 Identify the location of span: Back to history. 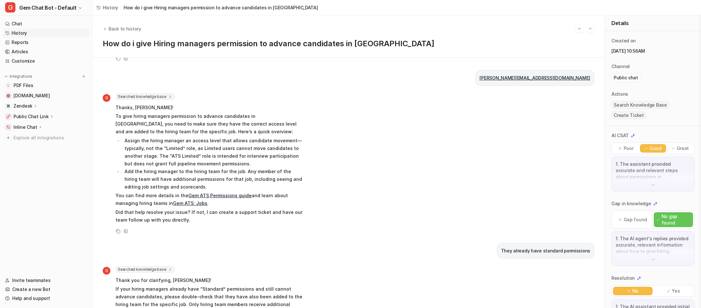
(125, 29).